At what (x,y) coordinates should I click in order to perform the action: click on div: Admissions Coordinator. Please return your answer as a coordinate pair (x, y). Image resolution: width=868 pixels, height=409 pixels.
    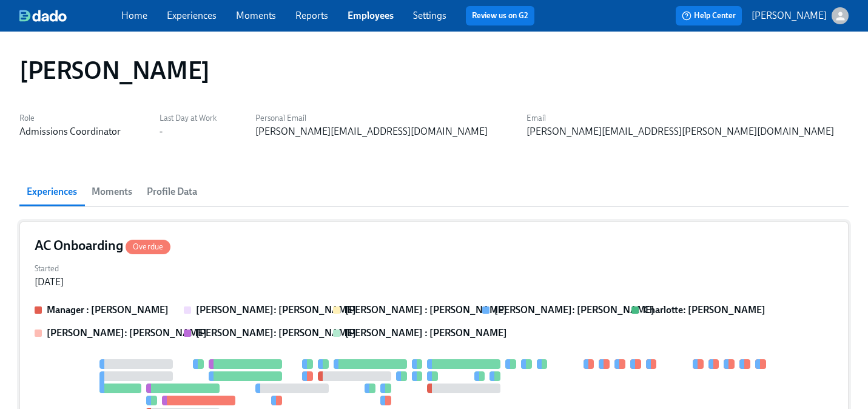
    Looking at the image, I should click on (70, 131).